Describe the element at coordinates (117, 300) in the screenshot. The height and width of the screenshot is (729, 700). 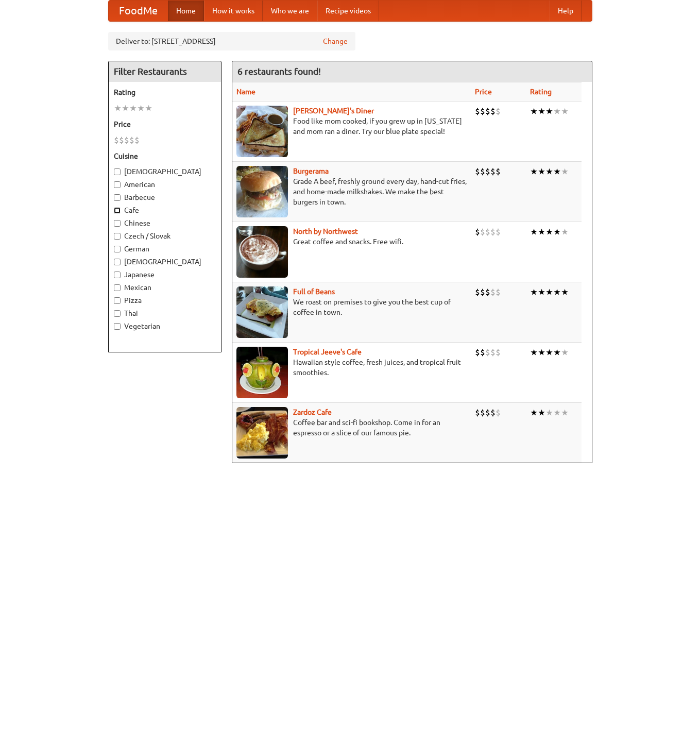
I see `input: Pizza` at that location.